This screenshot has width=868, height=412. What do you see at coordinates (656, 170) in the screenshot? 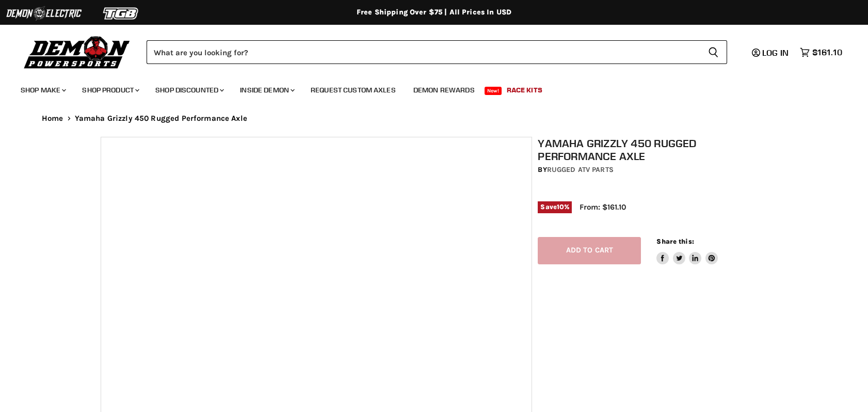
I see `div: by` at bounding box center [656, 170].